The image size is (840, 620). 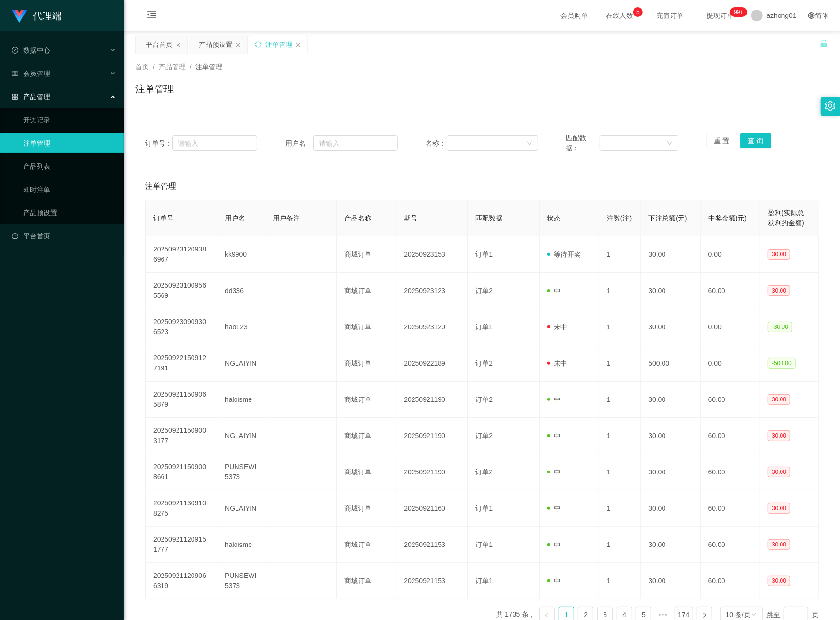 What do you see at coordinates (727, 218) in the screenshot?
I see `span: 中奖金额(元)` at bounding box center [727, 218].